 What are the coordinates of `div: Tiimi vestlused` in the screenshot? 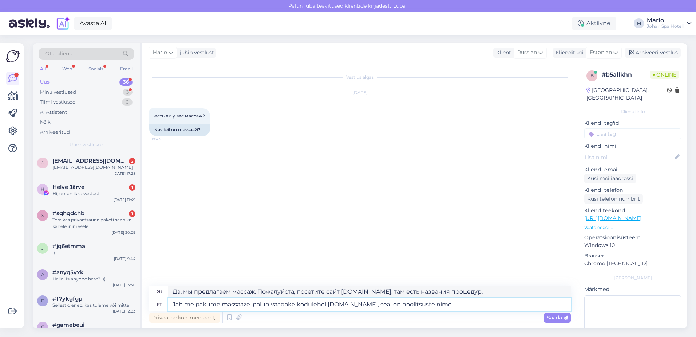 It's located at (58, 102).